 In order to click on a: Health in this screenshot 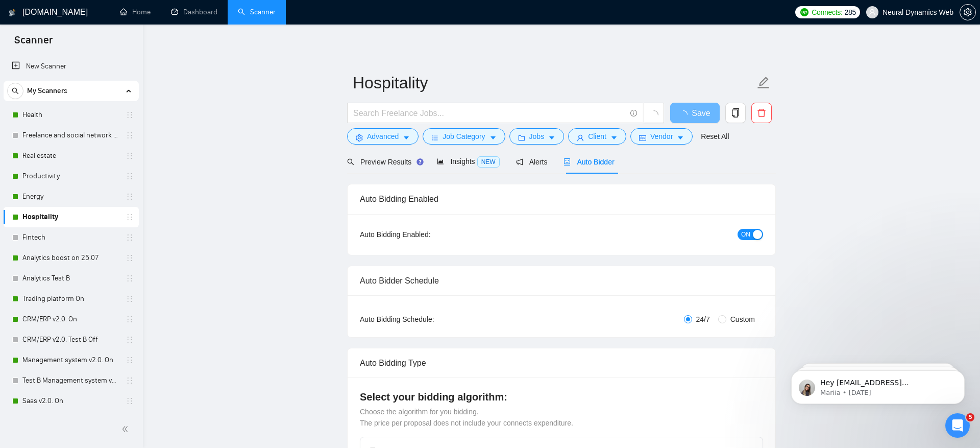, I will do `click(71, 115)`.